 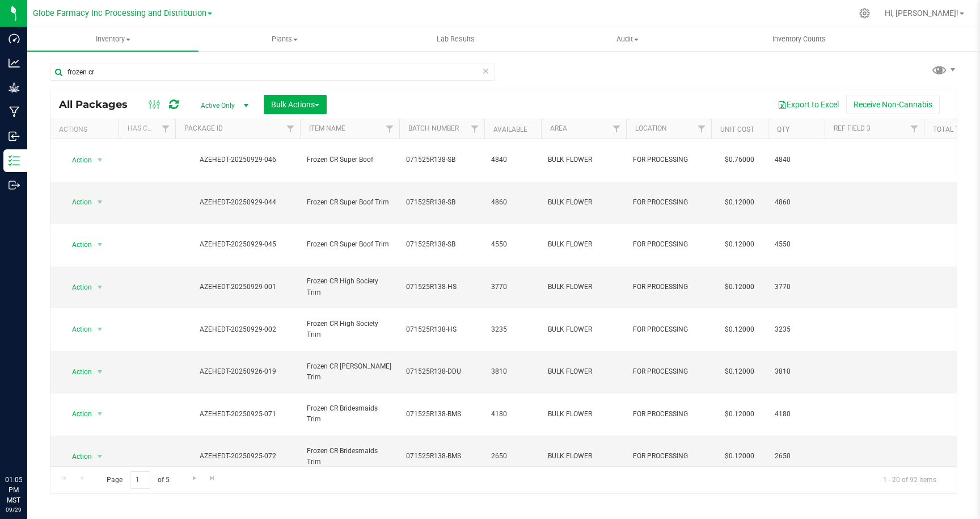 What do you see at coordinates (284, 39) in the screenshot?
I see `span: Plants` at bounding box center [284, 39].